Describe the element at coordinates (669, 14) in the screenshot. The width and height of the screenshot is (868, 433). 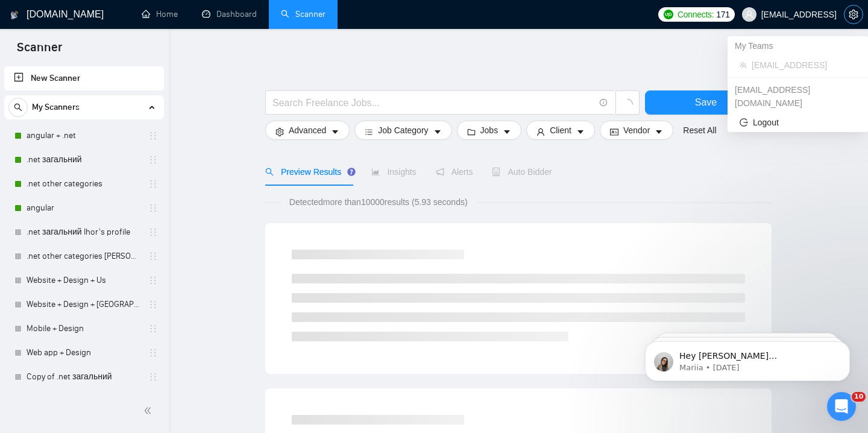
I see `img: upwork-logo.png` at that location.